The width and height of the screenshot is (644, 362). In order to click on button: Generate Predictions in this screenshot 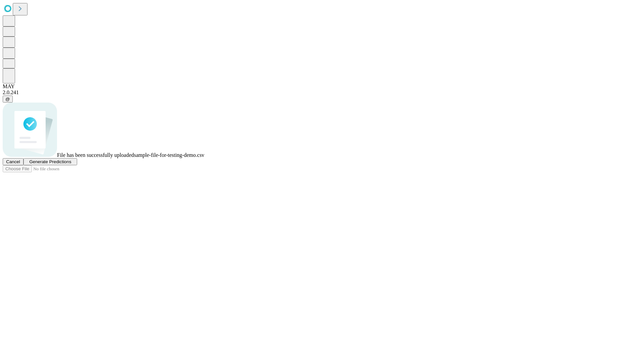, I will do `click(50, 162)`.